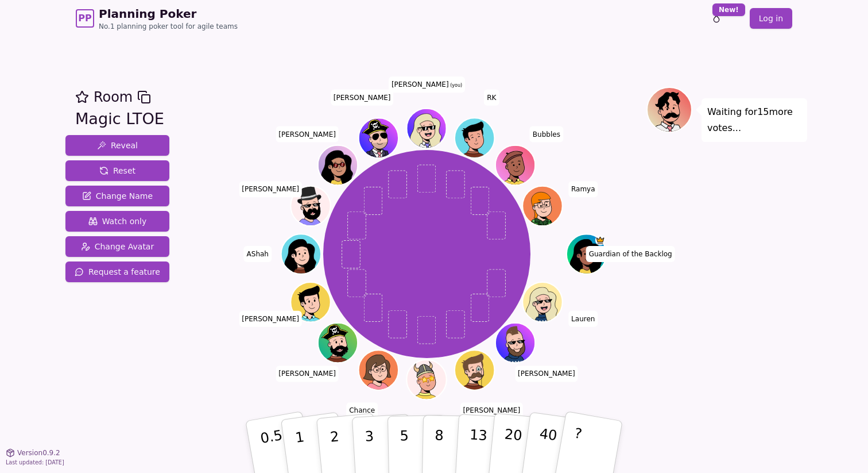 The width and height of the screenshot is (868, 473). What do you see at coordinates (117, 145) in the screenshot?
I see `span: Reveal` at bounding box center [117, 145].